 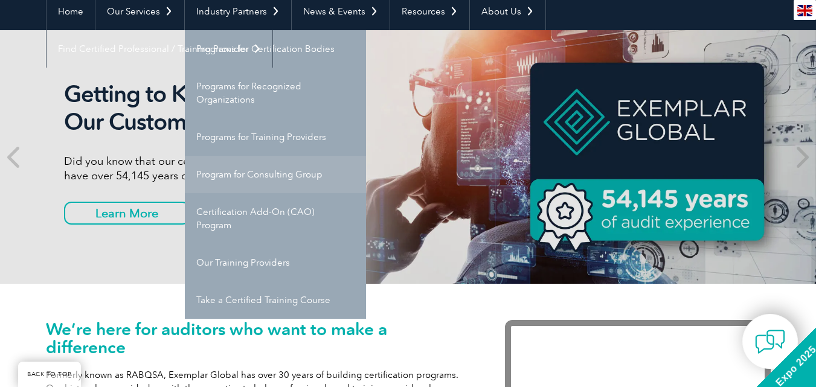 I want to click on a: Programs for Recognized Organizations, so click(x=275, y=93).